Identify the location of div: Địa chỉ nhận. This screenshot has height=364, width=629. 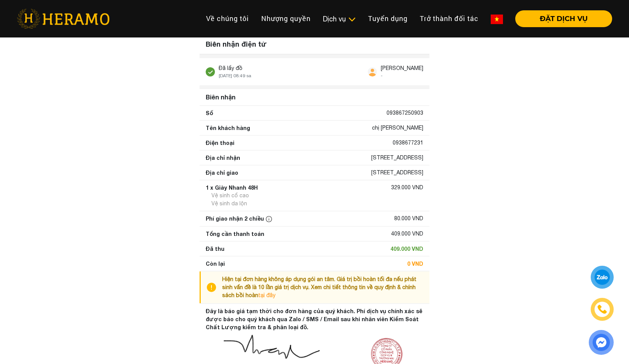
(223, 158).